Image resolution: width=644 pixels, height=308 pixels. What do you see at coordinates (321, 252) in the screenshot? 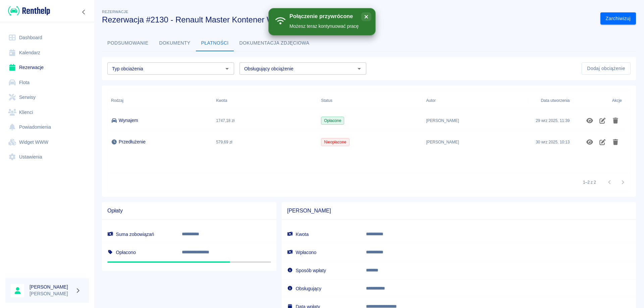
I see `h6: Wpłacono` at bounding box center [321, 252].